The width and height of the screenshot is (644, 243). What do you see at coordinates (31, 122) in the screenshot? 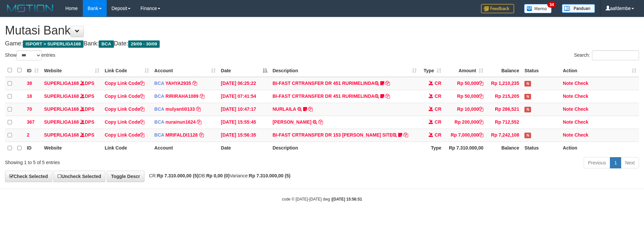
I see `span: 367` at bounding box center [31, 122].